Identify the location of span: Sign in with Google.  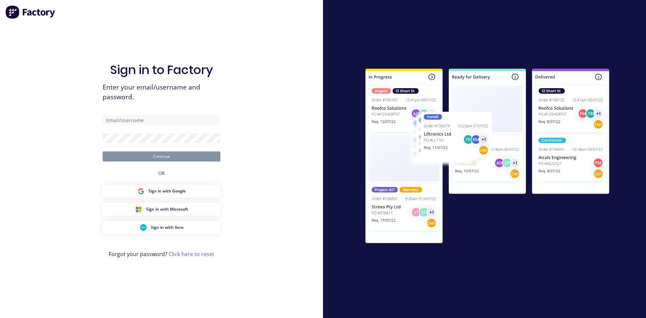
(167, 191).